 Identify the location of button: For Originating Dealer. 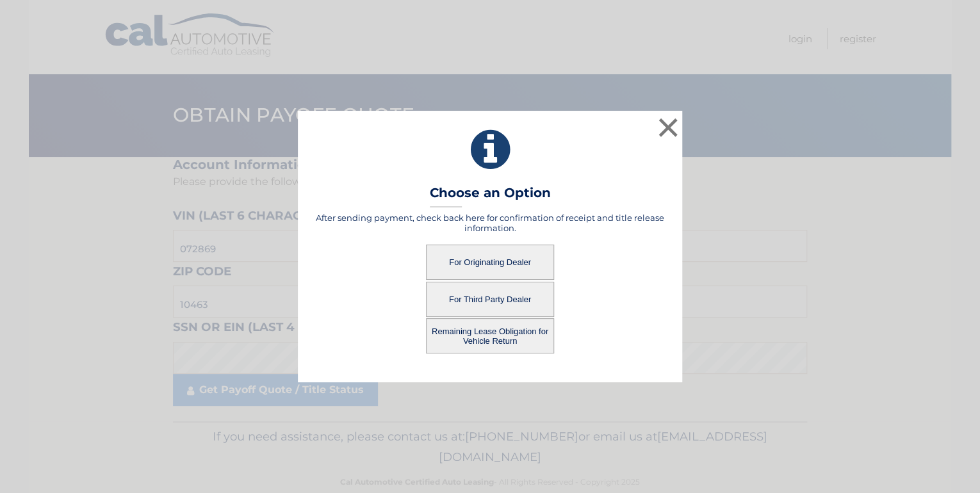
(490, 262).